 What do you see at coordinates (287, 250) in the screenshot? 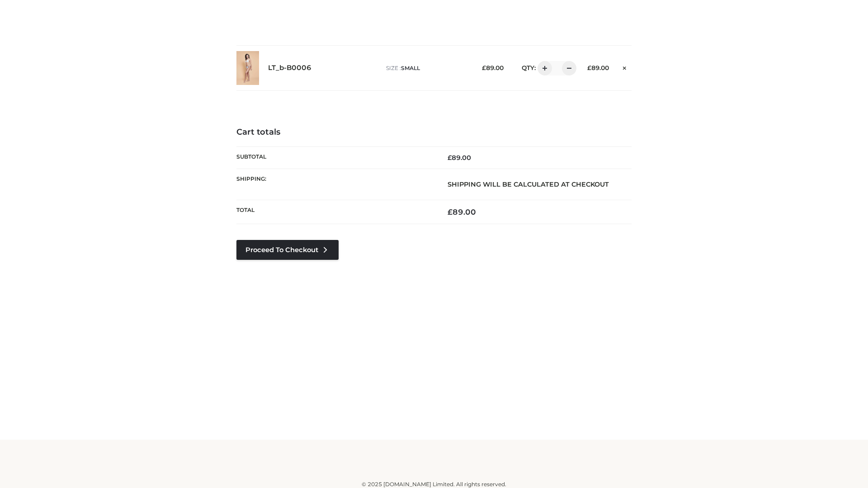
I see `a: Proceed to Checkout` at bounding box center [287, 250].